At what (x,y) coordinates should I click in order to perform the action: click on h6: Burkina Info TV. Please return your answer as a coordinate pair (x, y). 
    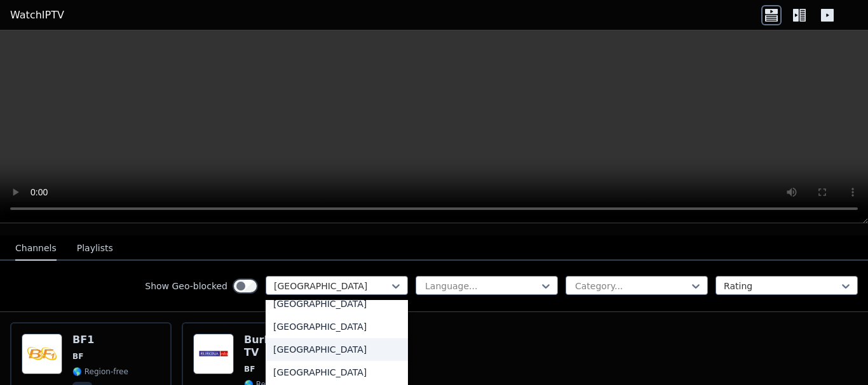
    Looking at the image, I should click on (288, 346).